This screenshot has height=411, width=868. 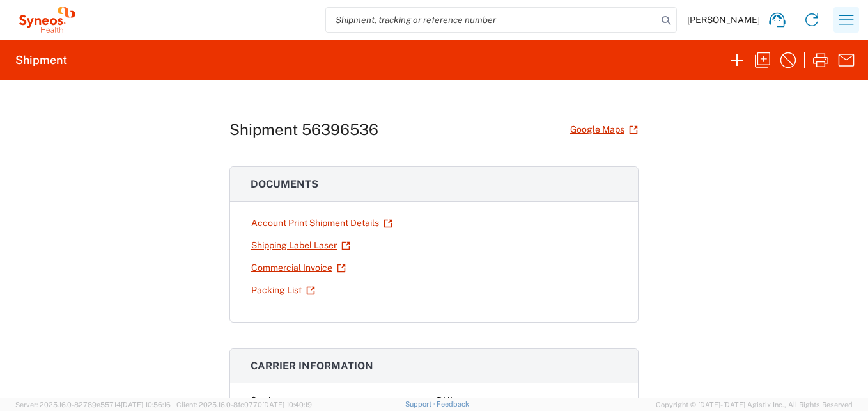 I want to click on span: Carrier information, so click(x=312, y=365).